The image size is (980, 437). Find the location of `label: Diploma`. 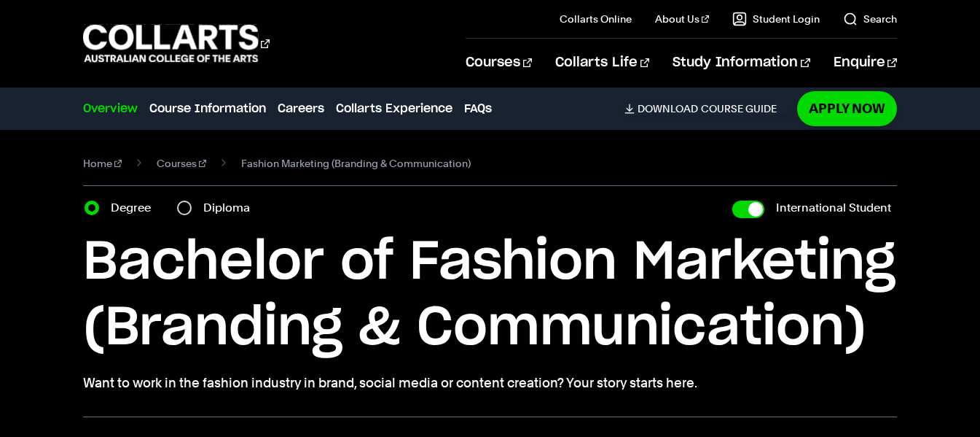

label: Diploma is located at coordinates (231, 207).